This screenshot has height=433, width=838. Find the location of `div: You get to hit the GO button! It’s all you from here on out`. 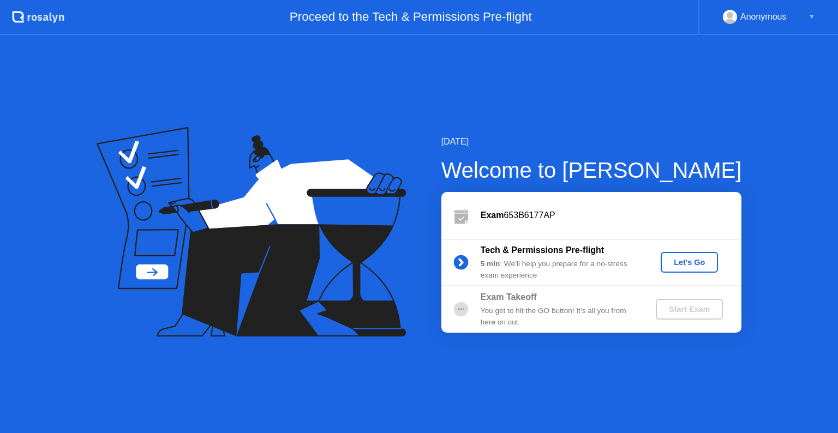

div: You get to hit the GO button! It’s all you from here on out is located at coordinates (559, 316).